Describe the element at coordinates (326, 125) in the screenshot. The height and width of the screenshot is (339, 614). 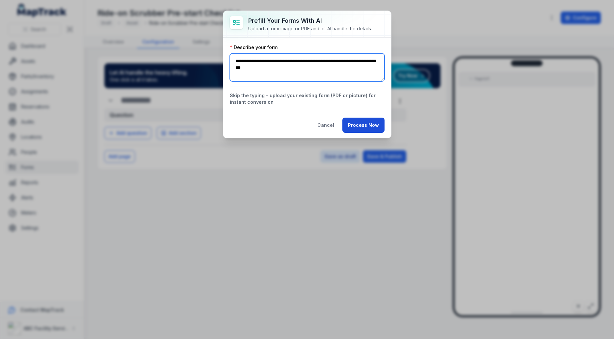
I see `button: Cancel` at that location.